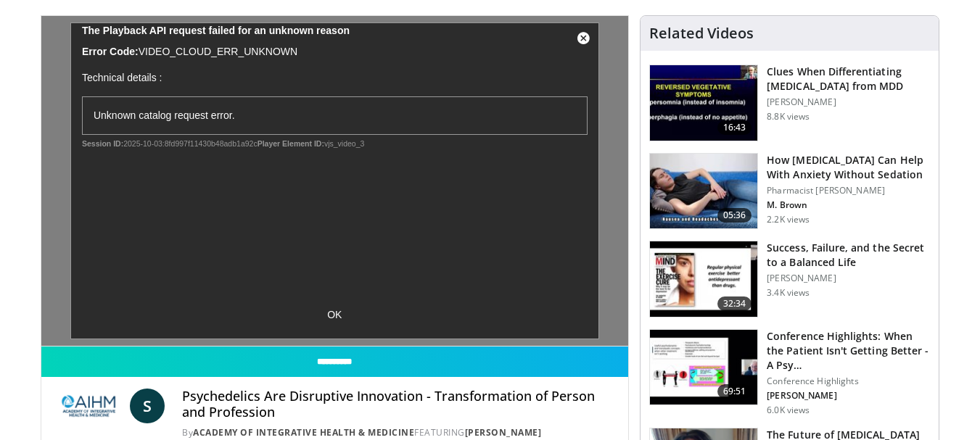 The width and height of the screenshot is (980, 440). Describe the element at coordinates (848, 205) in the screenshot. I see `p: M. Brown` at that location.